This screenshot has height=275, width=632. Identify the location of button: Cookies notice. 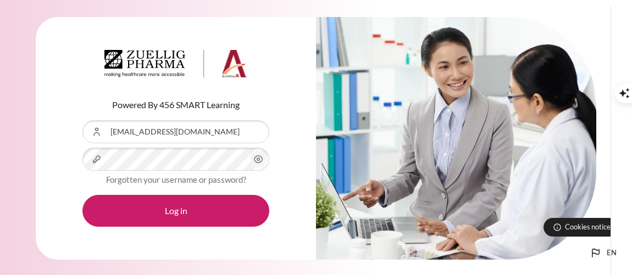
(581, 228).